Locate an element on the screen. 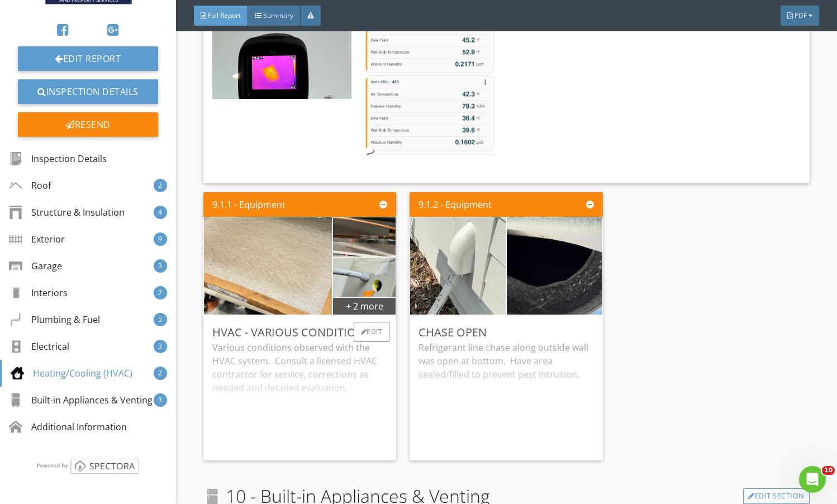 The image size is (837, 504). span: 10 is located at coordinates (828, 470).